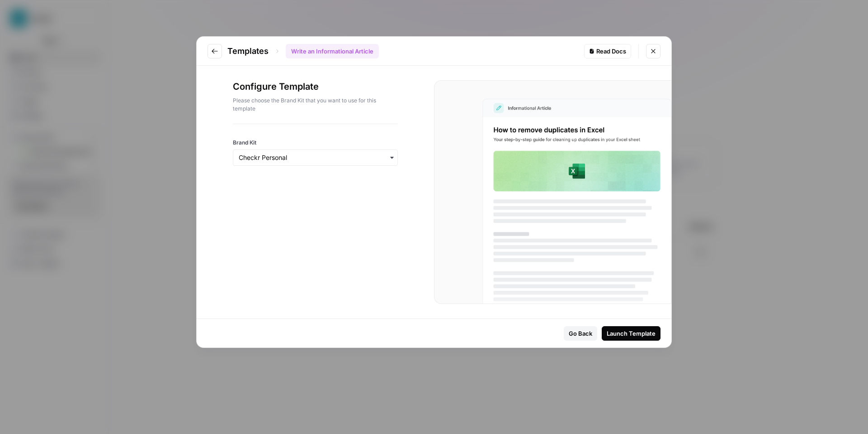 This screenshot has height=434, width=868. What do you see at coordinates (315, 104) in the screenshot?
I see `p: Please choose the Brand Kit that you want to use for this template` at bounding box center [315, 104].